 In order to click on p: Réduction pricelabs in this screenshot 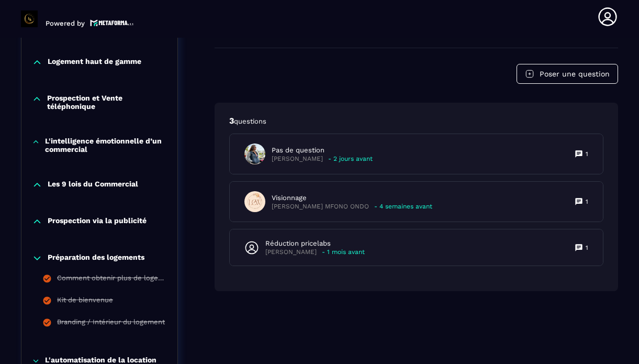, I will do `click(316, 244)`.